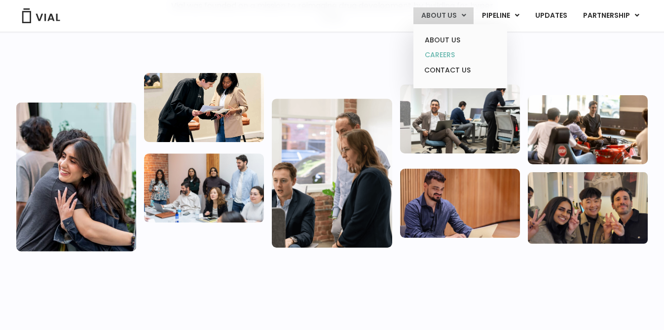 Image resolution: width=664 pixels, height=330 pixels. What do you see at coordinates (443, 16) in the screenshot?
I see `a: ABOUT USMenu Toggle` at bounding box center [443, 16].